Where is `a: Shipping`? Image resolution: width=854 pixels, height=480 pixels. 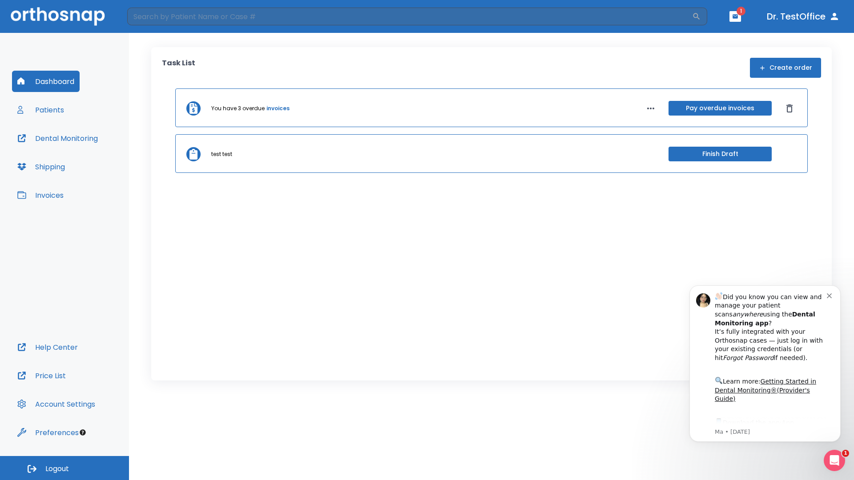 a: Shipping is located at coordinates (41, 167).